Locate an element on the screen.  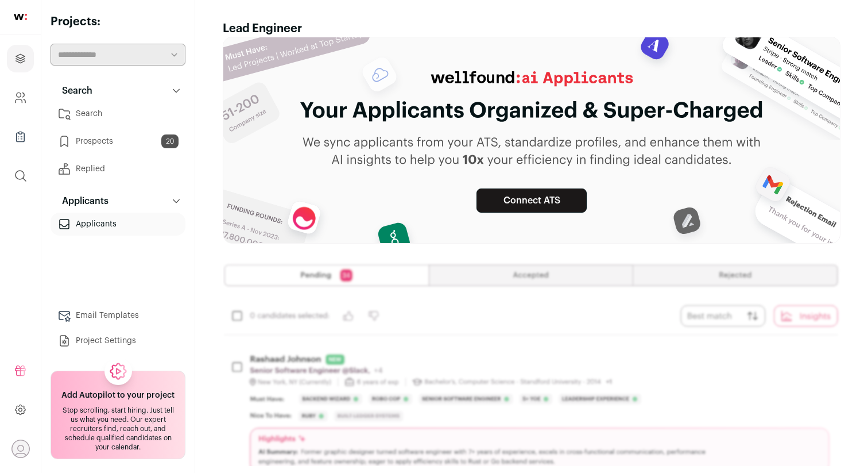
a: Connect ATS is located at coordinates (532, 201).